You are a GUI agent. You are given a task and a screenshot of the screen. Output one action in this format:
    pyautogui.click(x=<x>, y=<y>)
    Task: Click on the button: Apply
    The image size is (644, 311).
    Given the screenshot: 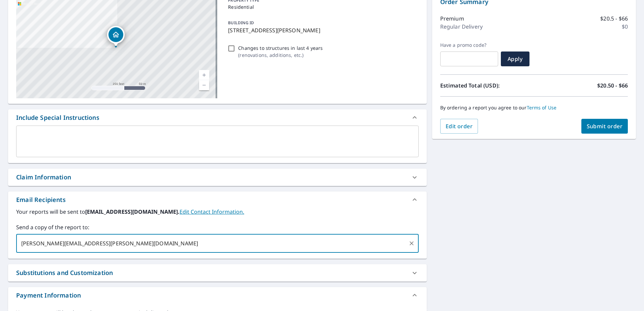 What is the action you would take?
    pyautogui.click(x=515, y=59)
    